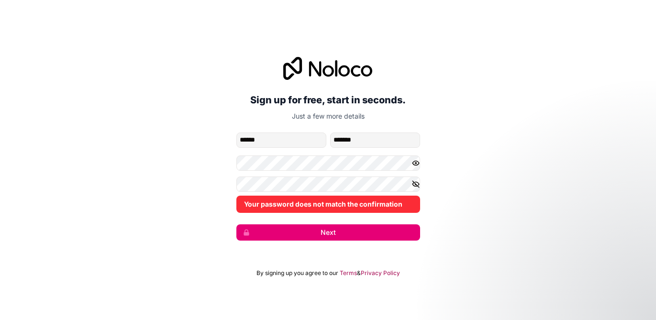  What do you see at coordinates (380, 273) in the screenshot?
I see `a: Privacy Policy` at bounding box center [380, 273].